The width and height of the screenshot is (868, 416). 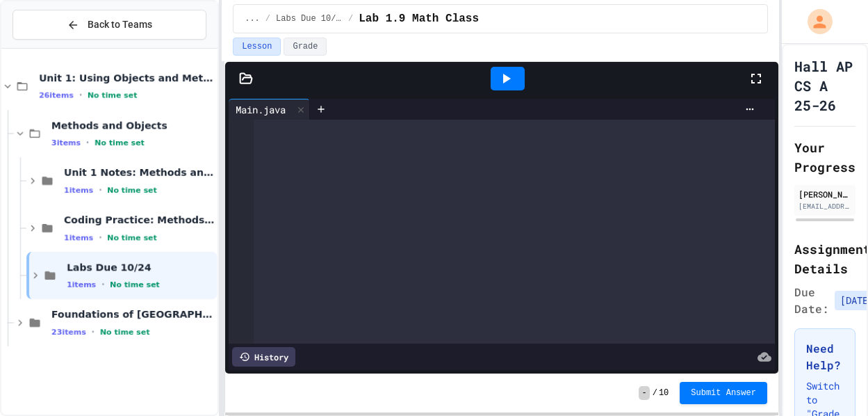 I want to click on h2: Assignment Details, so click(x=825, y=259).